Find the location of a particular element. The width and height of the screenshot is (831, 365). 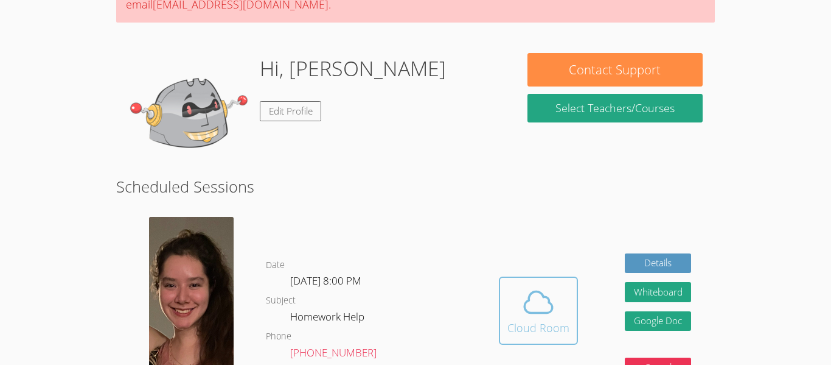

dt: Date is located at coordinates (275, 265).